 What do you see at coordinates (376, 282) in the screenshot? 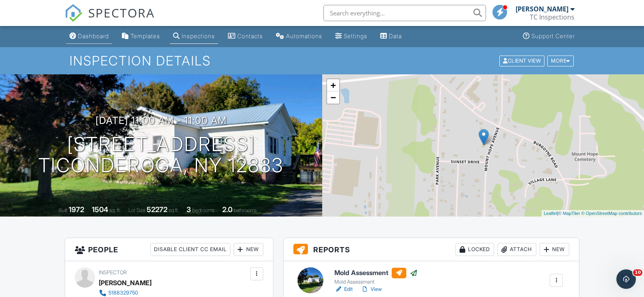
I see `div: Mold Assessment` at bounding box center [376, 282].